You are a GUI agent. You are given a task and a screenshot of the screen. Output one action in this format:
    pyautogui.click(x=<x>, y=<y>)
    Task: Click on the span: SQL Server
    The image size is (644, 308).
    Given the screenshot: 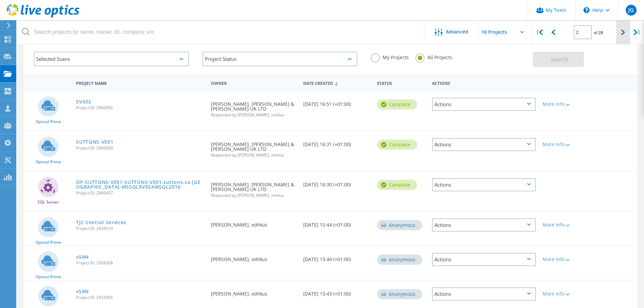 What is the action you would take?
    pyautogui.click(x=48, y=202)
    